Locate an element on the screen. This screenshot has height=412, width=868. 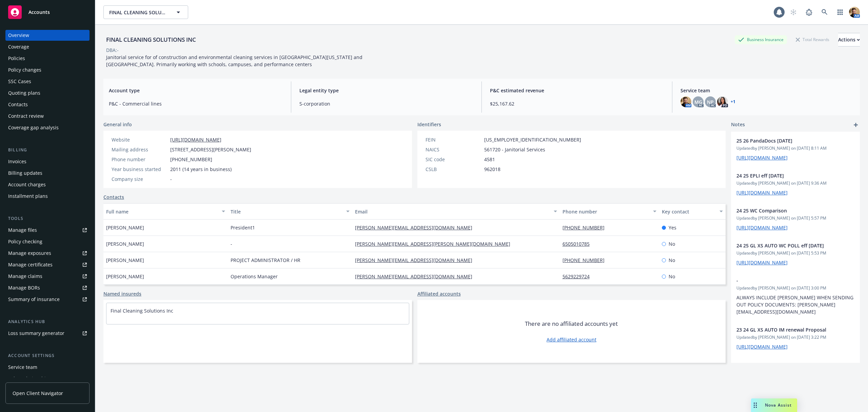
div: Manage claims is located at coordinates (25, 276).